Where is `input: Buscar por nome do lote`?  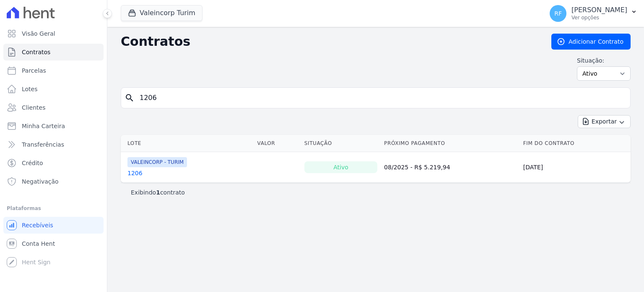 input: Buscar por nome do lote is located at coordinates (381, 98).